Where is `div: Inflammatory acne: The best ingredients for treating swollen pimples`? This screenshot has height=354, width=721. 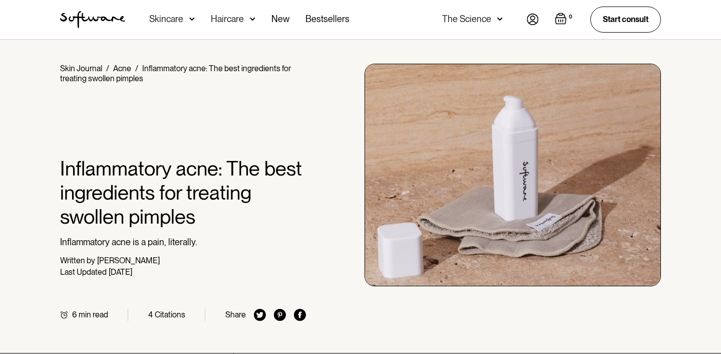
div: Inflammatory acne: The best ingredients for treating swollen pimples is located at coordinates (175, 73).